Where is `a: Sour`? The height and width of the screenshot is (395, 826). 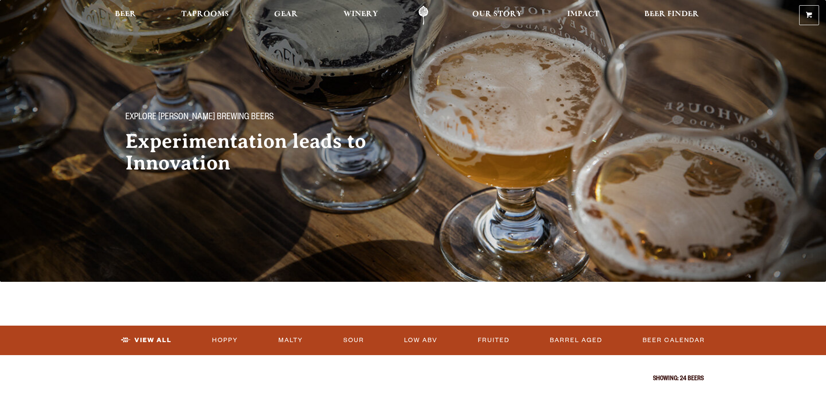
a: Sour is located at coordinates (354, 340).